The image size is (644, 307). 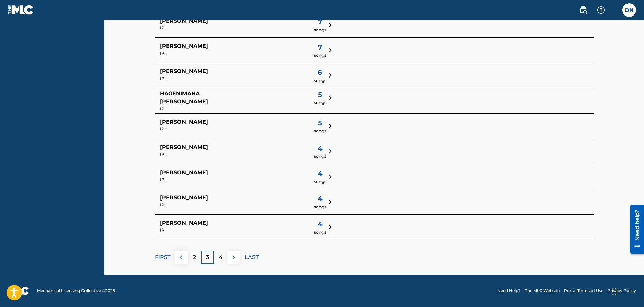 I want to click on img: help, so click(x=601, y=10).